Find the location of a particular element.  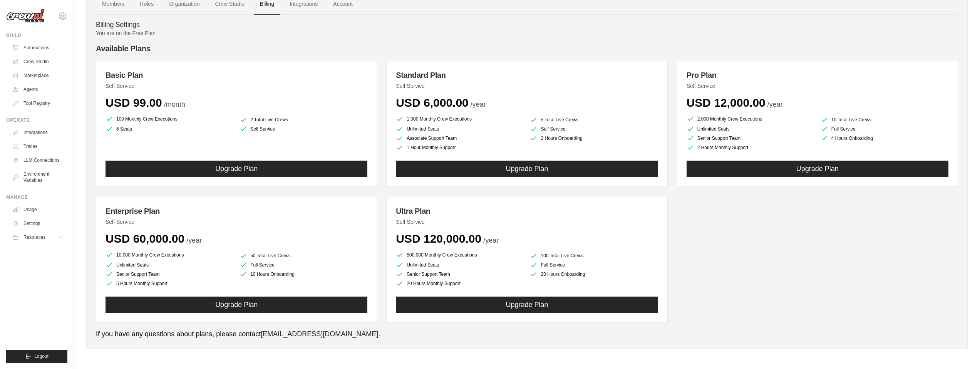

span: USD 99.00 is located at coordinates (134, 103).